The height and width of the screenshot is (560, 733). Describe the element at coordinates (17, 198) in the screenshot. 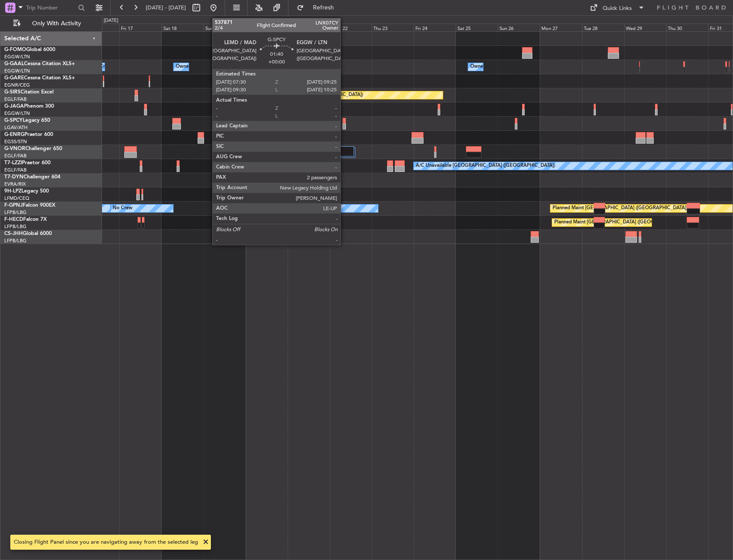

I see `a: LFMD/CEQ` at that location.